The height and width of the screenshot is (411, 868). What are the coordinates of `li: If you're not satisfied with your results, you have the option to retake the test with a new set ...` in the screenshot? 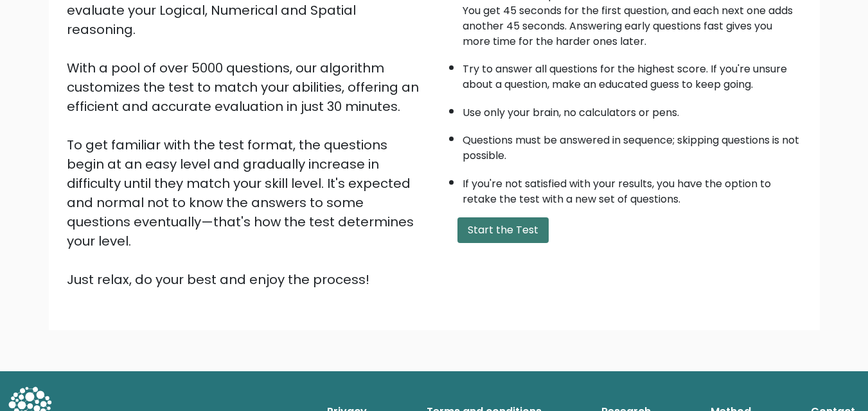 It's located at (632, 189).